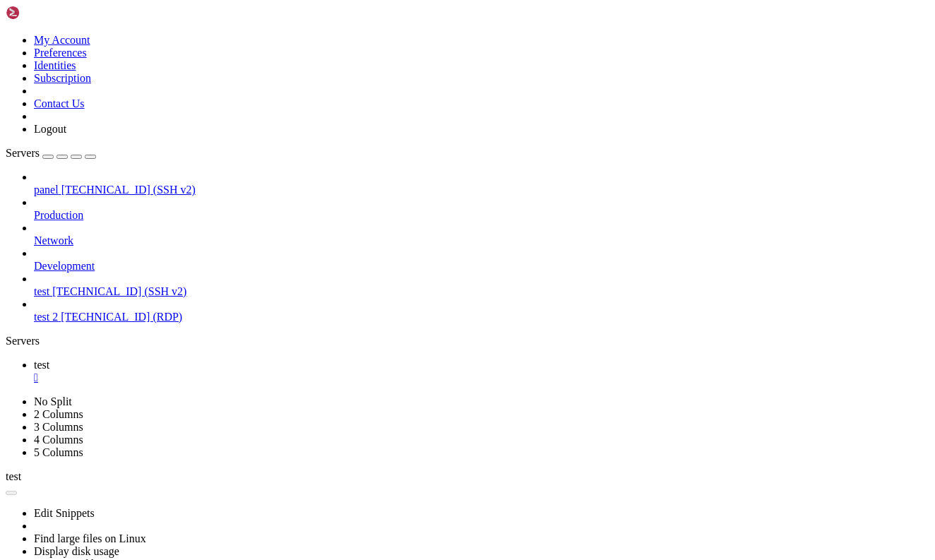 This screenshot has width=935, height=560. I want to click on x-row: New release '24.04.3 LTS' available., so click(378, 328).